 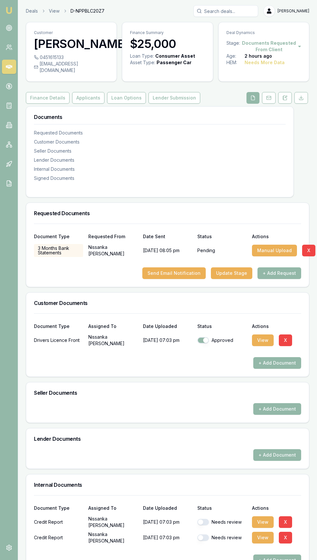 I want to click on div: Internal Documents, so click(x=160, y=169).